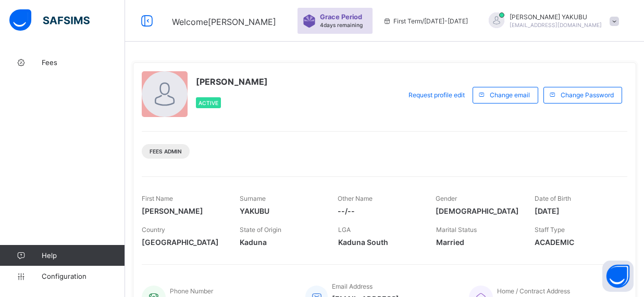 The width and height of the screenshot is (644, 297). What do you see at coordinates (425, 21) in the screenshot?
I see `span: session/term information` at bounding box center [425, 21].